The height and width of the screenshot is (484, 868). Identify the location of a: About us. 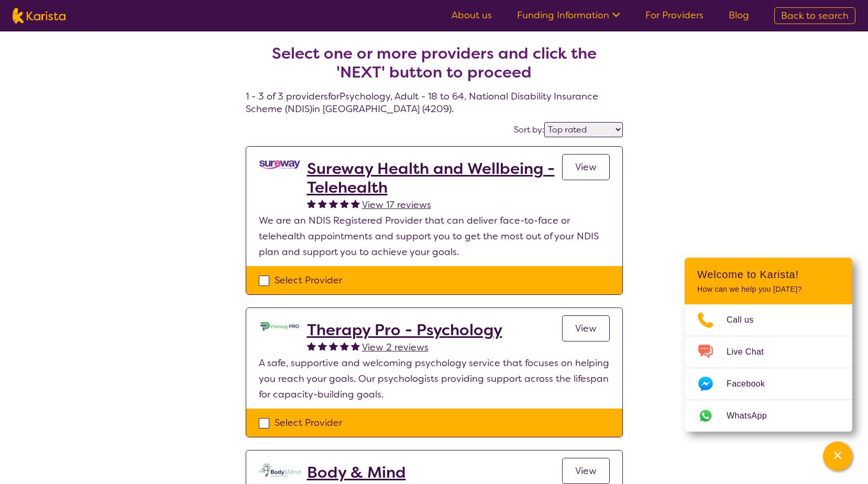
(471, 15).